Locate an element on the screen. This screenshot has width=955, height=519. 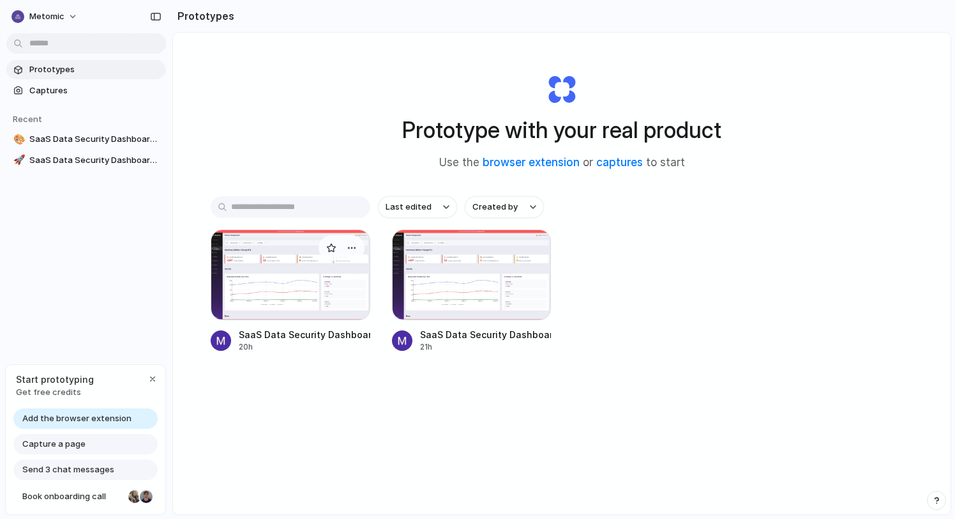
a: Add the browser extension is located at coordinates (86, 418).